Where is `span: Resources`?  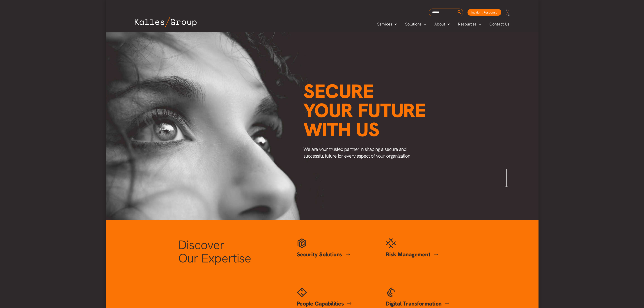
span: Resources is located at coordinates (467, 24).